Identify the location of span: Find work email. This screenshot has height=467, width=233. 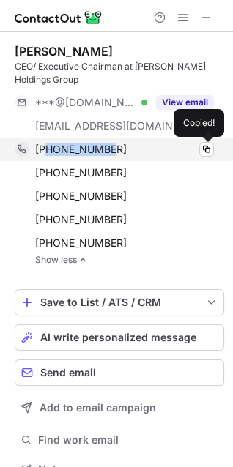
(128, 440).